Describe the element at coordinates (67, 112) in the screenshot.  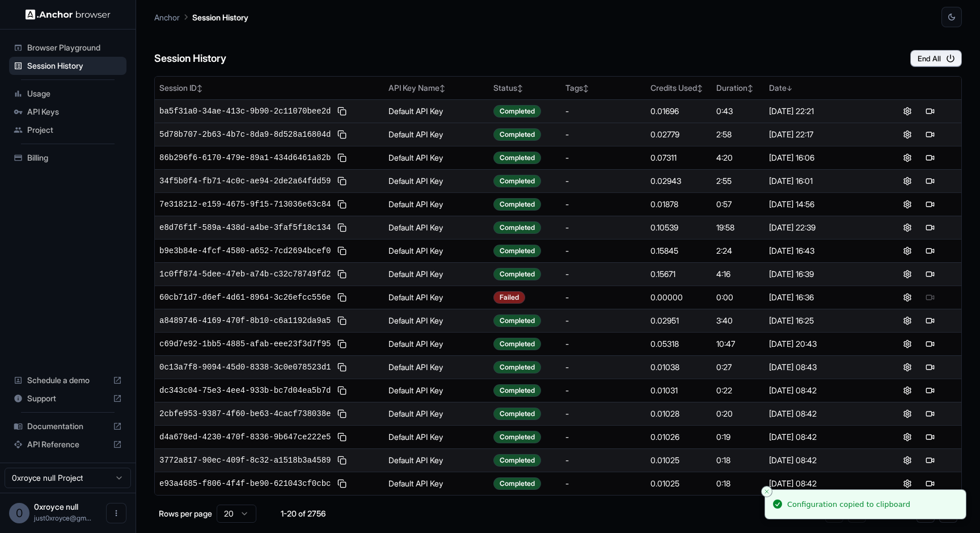
I see `div: API Keys` at that location.